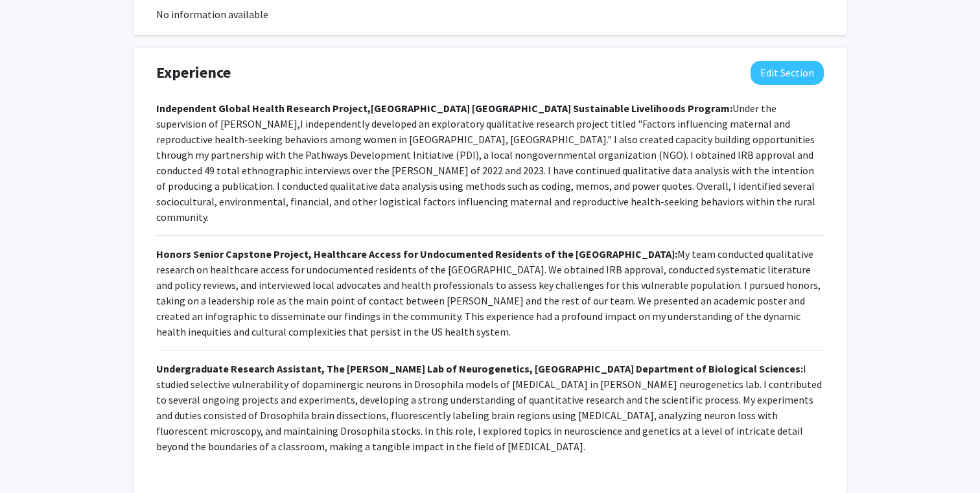 The image size is (980, 493). Describe the element at coordinates (787, 73) in the screenshot. I see `button: Edit Experience` at that location.